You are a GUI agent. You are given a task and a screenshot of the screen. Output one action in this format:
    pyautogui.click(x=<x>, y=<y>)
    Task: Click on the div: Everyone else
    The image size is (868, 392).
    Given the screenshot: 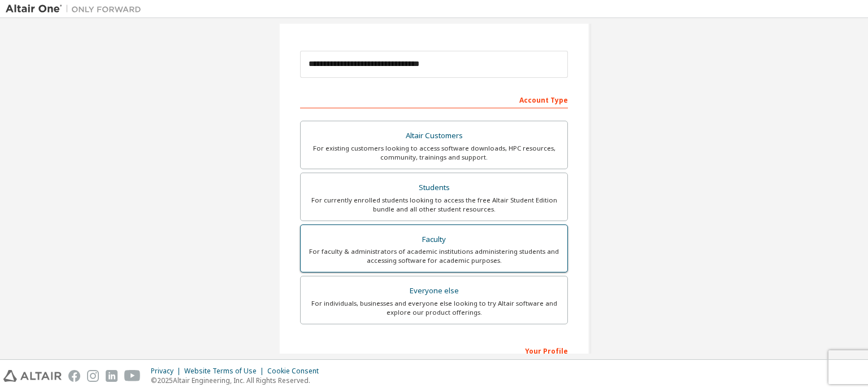 What is the action you would take?
    pyautogui.click(x=434, y=291)
    